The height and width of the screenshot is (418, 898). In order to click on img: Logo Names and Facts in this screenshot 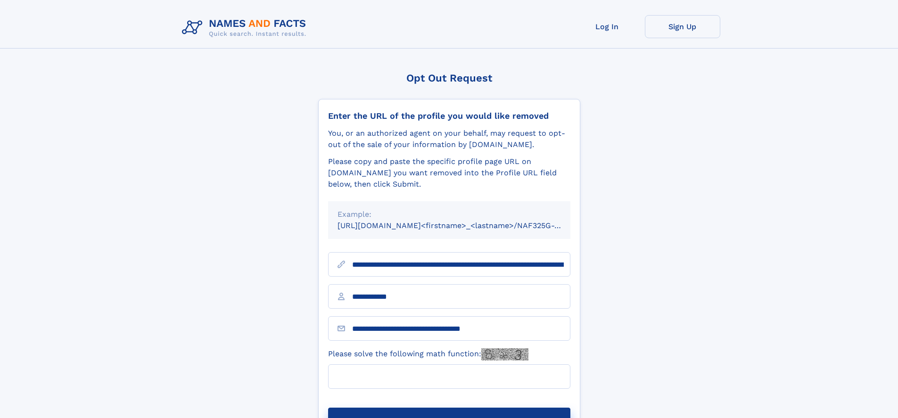, I will do `click(246, 28)`.